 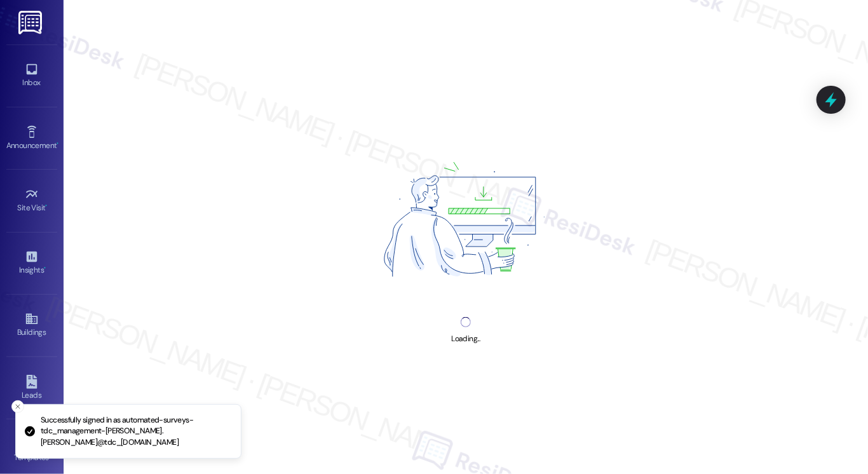 What do you see at coordinates (18, 407) in the screenshot?
I see `button: Close toast` at bounding box center [18, 407].